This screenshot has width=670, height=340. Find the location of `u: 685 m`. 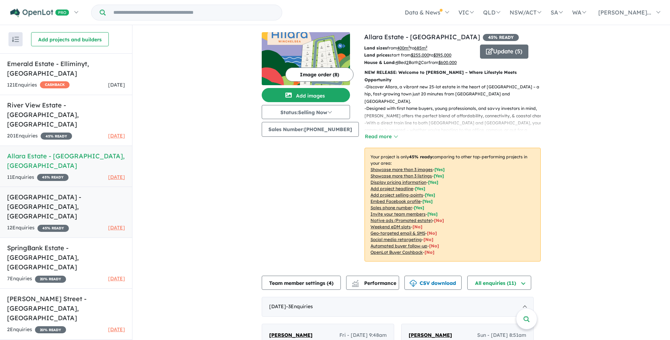

u: 685 m is located at coordinates (421, 48).